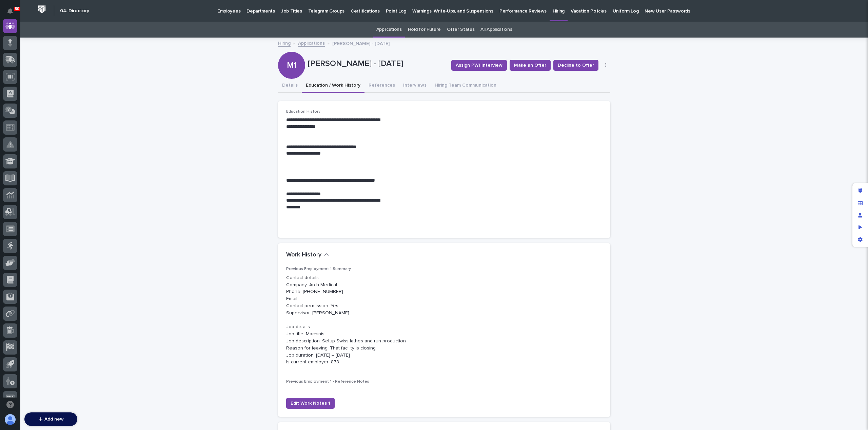 Image resolution: width=868 pixels, height=430 pixels. What do you see at coordinates (465, 86) in the screenshot?
I see `button: Hiring Team Communication` at bounding box center [465, 86].